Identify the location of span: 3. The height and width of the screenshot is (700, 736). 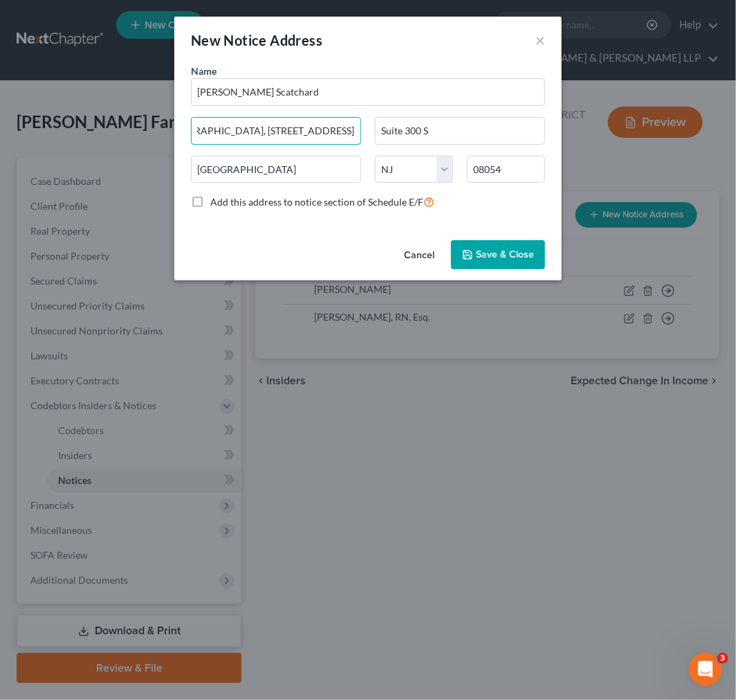
(723, 658).